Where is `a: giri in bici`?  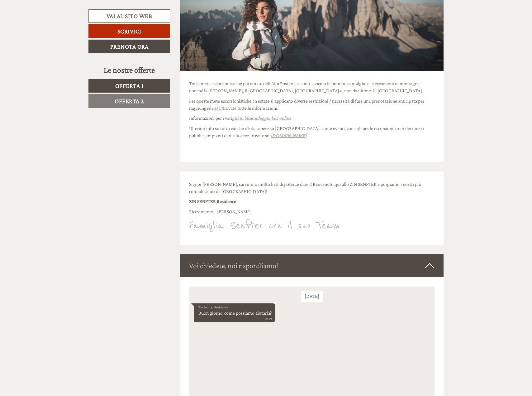 a: giri in bici is located at coordinates (241, 118).